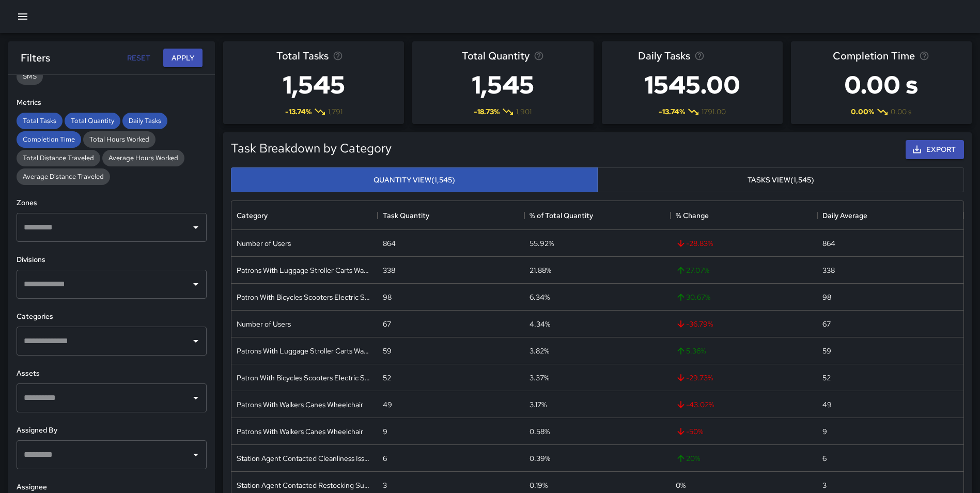  What do you see at coordinates (58, 158) in the screenshot?
I see `span: Total Distance Traveled` at bounding box center [58, 158].